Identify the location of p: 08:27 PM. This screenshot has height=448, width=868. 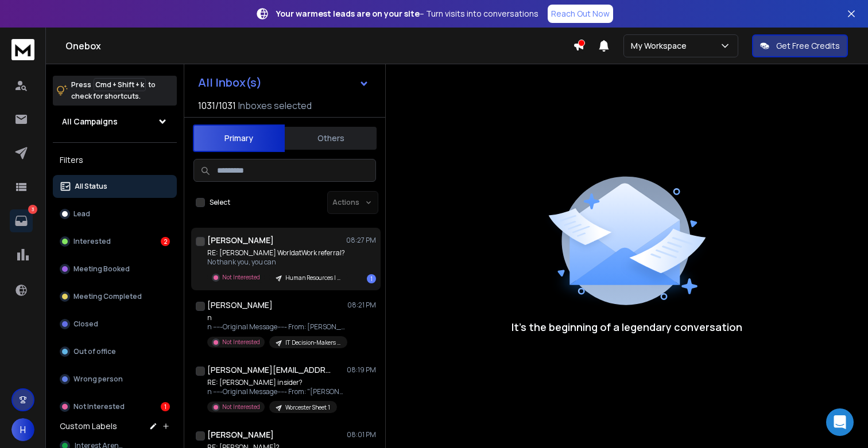
(361, 241).